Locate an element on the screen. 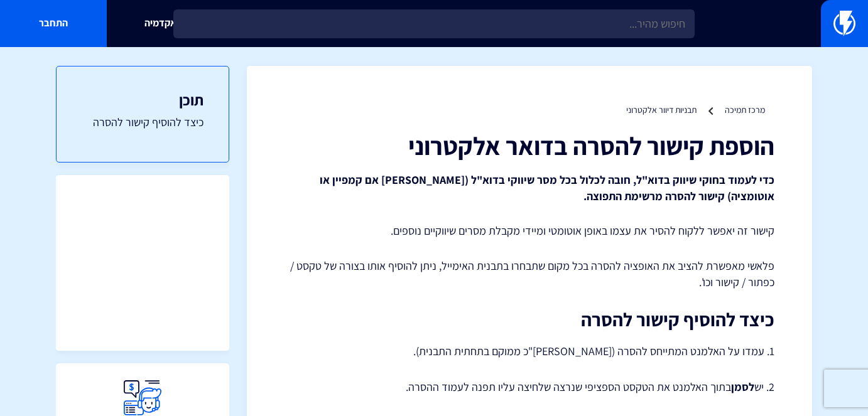  a: מרכז תמיכה is located at coordinates (745, 110).